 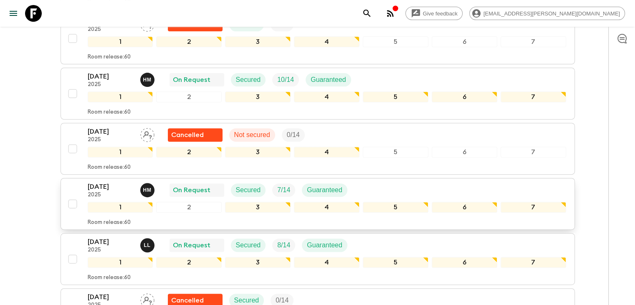 What do you see at coordinates (284, 190) in the screenshot?
I see `p: 7 / 14` at bounding box center [284, 190].